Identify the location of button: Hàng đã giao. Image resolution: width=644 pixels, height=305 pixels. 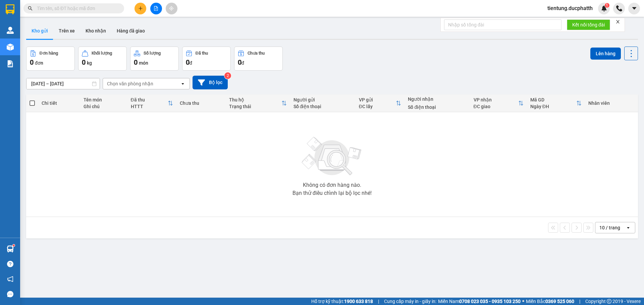
(131, 31).